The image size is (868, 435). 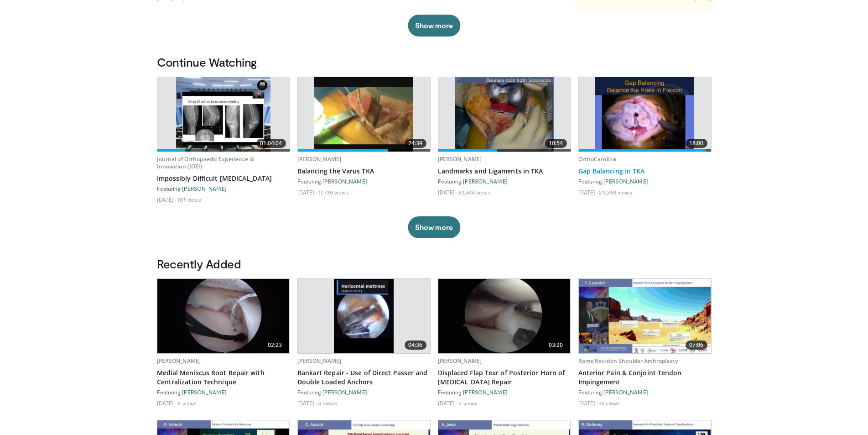 I want to click on span: 18:00, so click(x=697, y=143).